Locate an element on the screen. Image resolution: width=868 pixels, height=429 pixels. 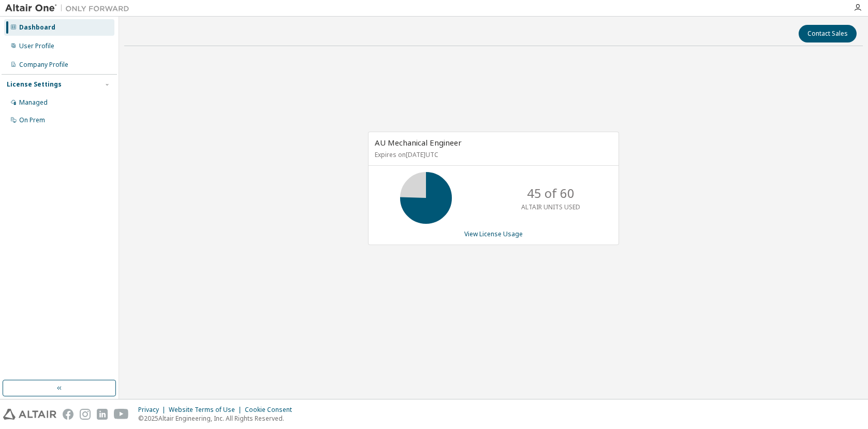
p: ALTAIR UNITS USED is located at coordinates (551, 206).